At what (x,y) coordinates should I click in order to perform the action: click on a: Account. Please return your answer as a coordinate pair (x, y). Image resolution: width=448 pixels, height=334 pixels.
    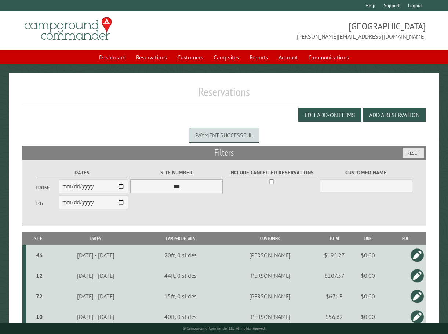
    Looking at the image, I should click on (288, 57).